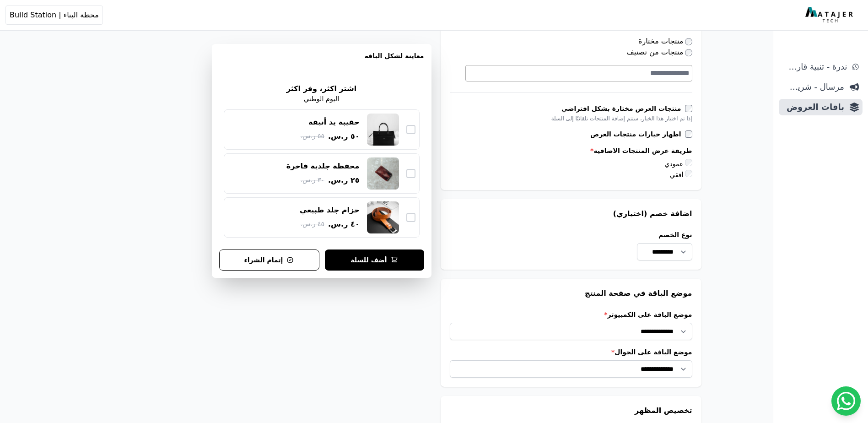  What do you see at coordinates (323, 166) in the screenshot?
I see `div: محفظة جلدية فاخرة` at bounding box center [323, 166].